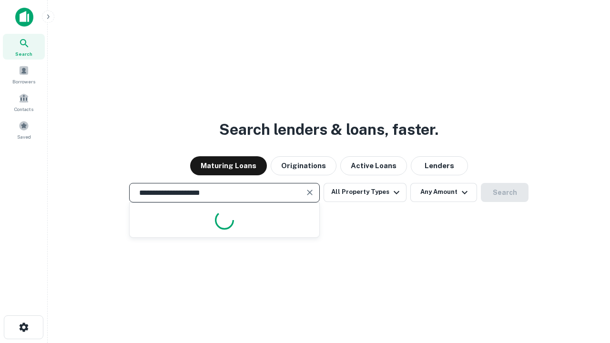 This screenshot has height=343, width=610. I want to click on a: Contacts, so click(24, 102).